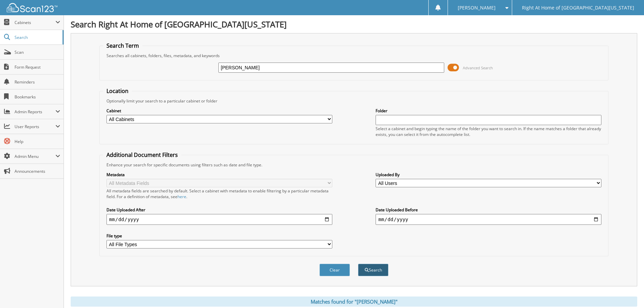  I want to click on input: start, so click(220, 220).